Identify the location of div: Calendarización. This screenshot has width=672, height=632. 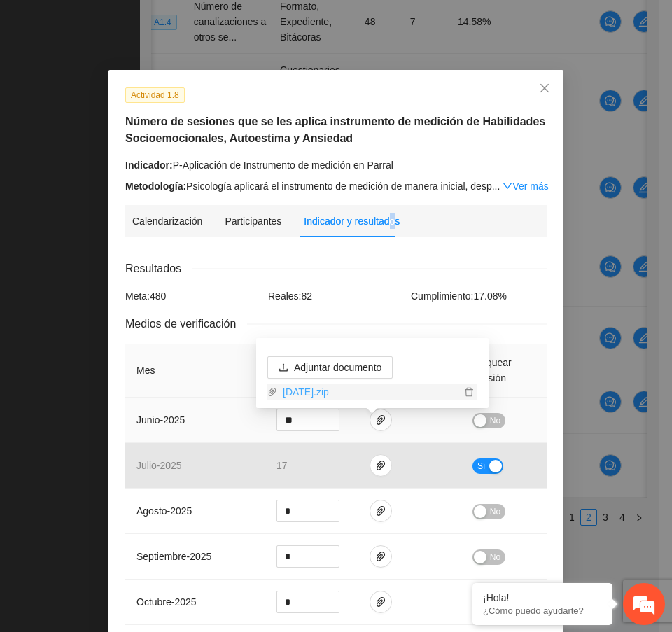
(167, 221).